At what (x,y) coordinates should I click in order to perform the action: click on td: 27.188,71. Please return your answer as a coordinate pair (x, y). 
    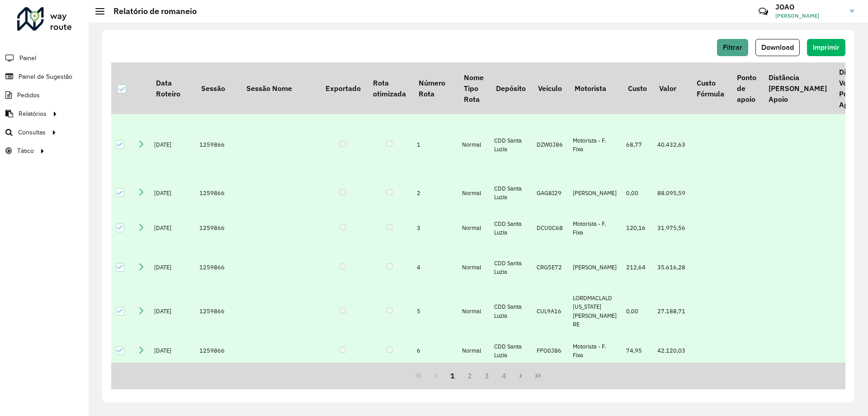
    Looking at the image, I should click on (671, 311).